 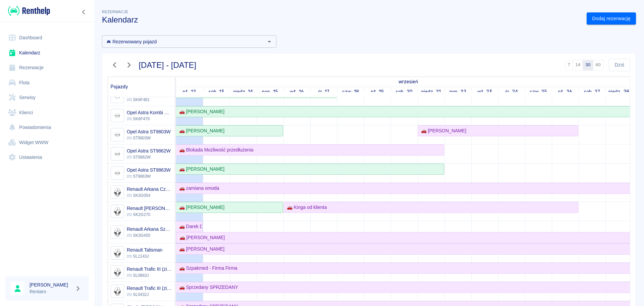 What do you see at coordinates (149, 113) in the screenshot?
I see `h6: Opel Astra Kombi Silver` at bounding box center [149, 113].